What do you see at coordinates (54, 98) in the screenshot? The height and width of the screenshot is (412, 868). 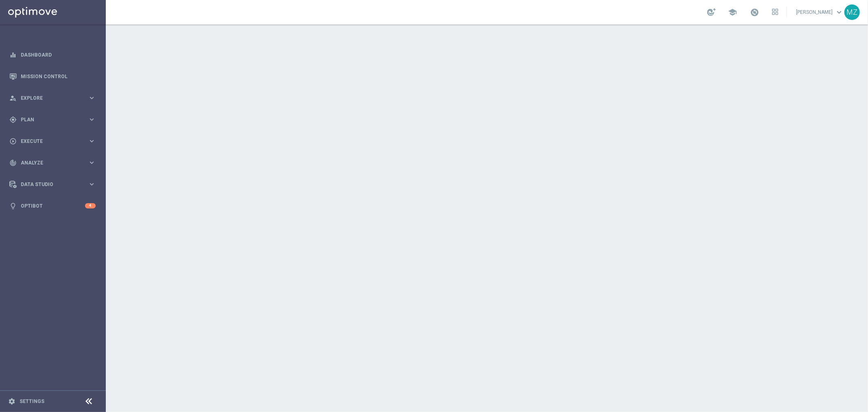 I see `span: Explore` at bounding box center [54, 98].